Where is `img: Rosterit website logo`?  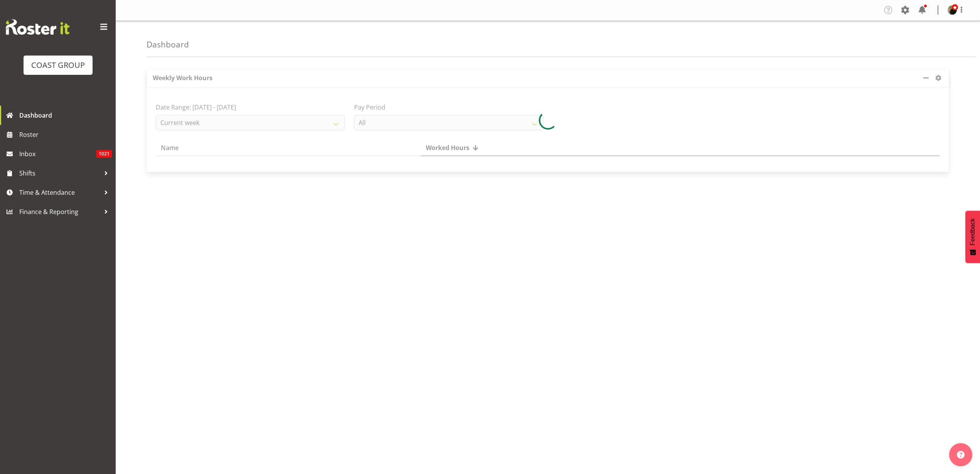 img: Rosterit website logo is located at coordinates (38, 27).